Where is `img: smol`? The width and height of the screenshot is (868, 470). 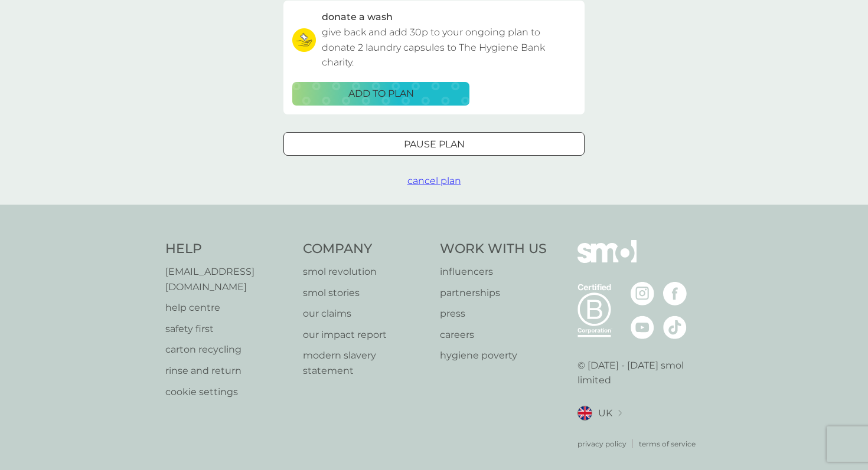
img: smol is located at coordinates (607, 260).